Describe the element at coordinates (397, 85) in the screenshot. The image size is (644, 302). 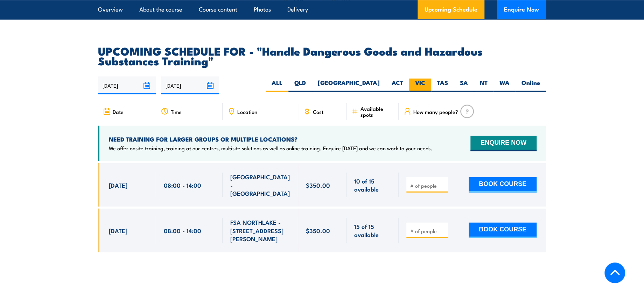
I see `label: ACT` at that location.